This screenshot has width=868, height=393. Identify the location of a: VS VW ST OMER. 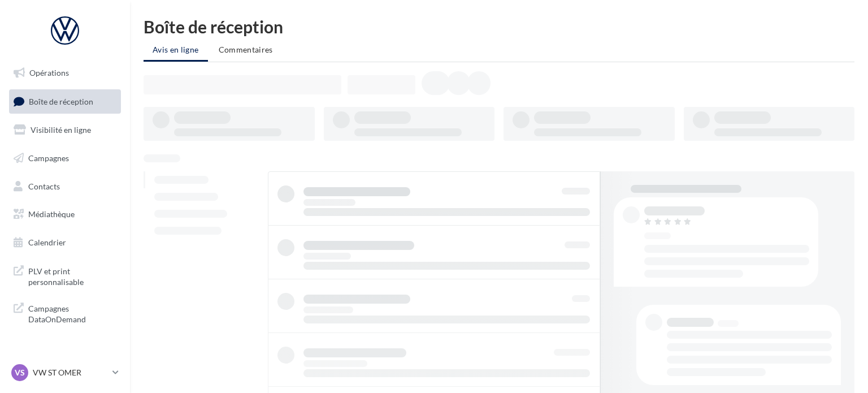
(65, 373).